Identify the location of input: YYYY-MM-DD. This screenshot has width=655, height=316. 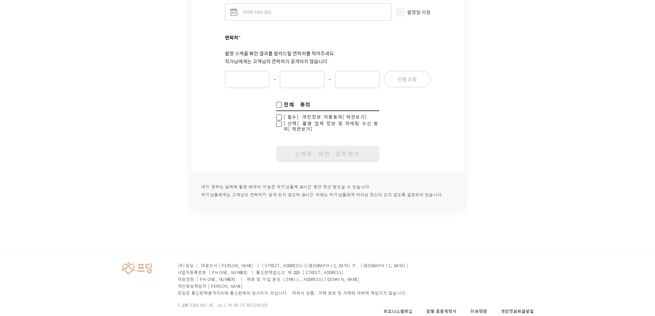
(308, 12).